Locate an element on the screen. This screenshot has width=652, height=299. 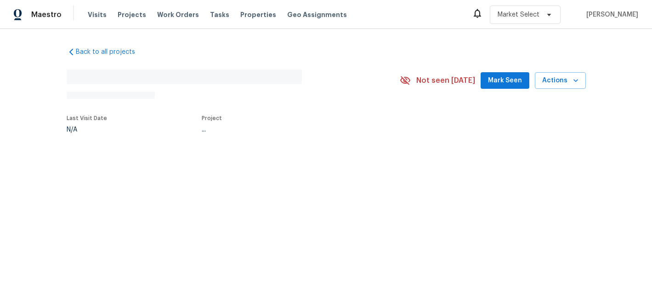
span: Visits is located at coordinates (97, 15).